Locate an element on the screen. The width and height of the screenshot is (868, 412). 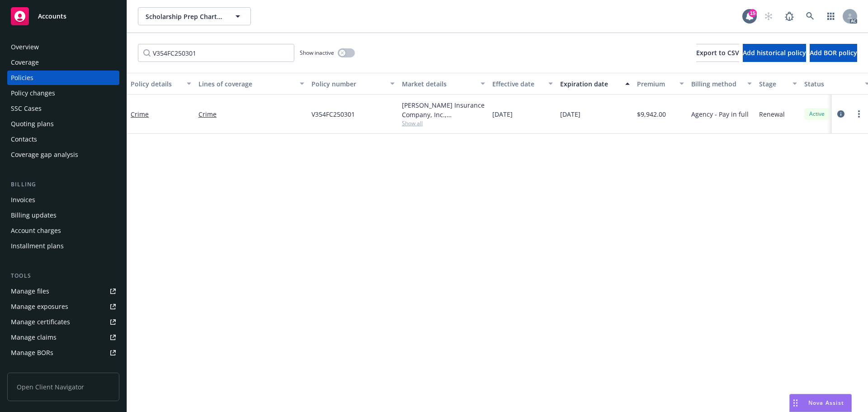
a: Manage files is located at coordinates (64, 291).